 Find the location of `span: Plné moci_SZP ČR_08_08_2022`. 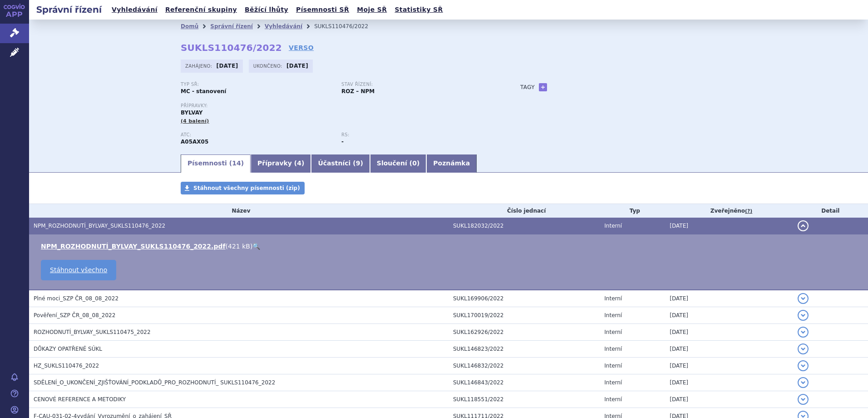

span: Plné moci_SZP ČR_08_08_2022 is located at coordinates (75, 299).